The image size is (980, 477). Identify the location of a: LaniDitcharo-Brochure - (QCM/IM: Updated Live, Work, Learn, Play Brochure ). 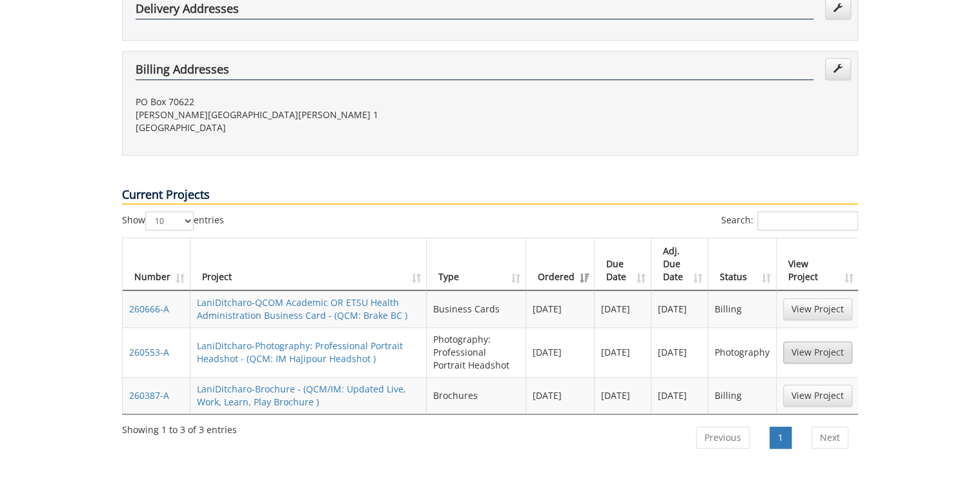
(302, 395).